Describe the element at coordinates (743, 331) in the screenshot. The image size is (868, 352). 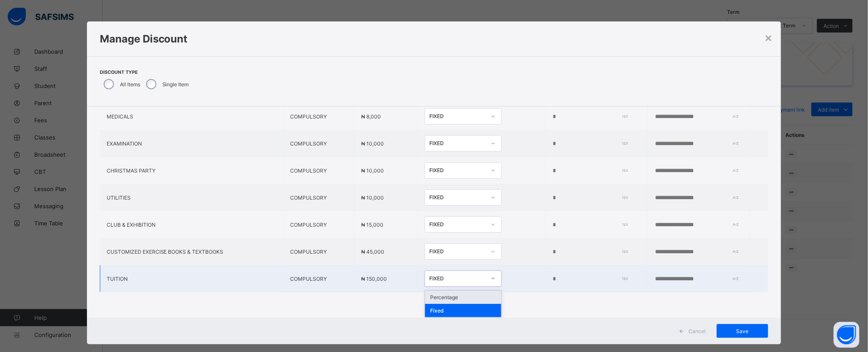
I see `span: Save` at that location.